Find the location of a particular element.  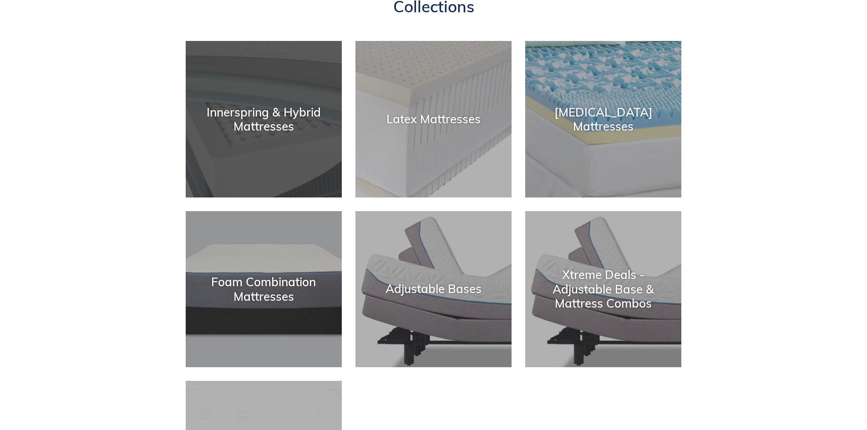

div: Latex Mattresses is located at coordinates (433, 119).